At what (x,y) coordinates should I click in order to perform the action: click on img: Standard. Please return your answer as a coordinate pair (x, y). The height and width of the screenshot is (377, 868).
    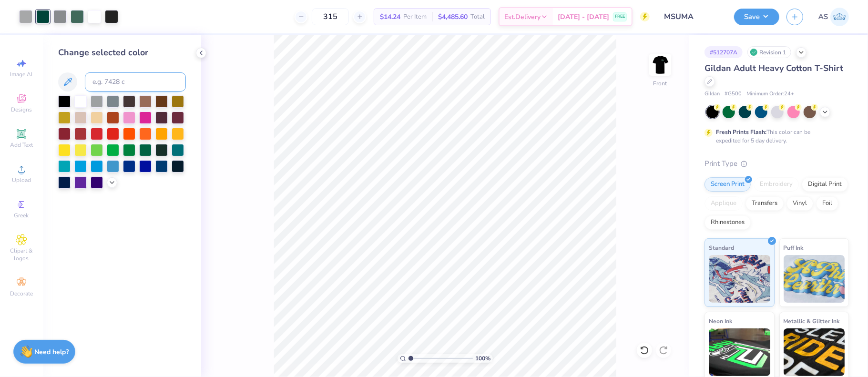
    Looking at the image, I should click on (740, 279).